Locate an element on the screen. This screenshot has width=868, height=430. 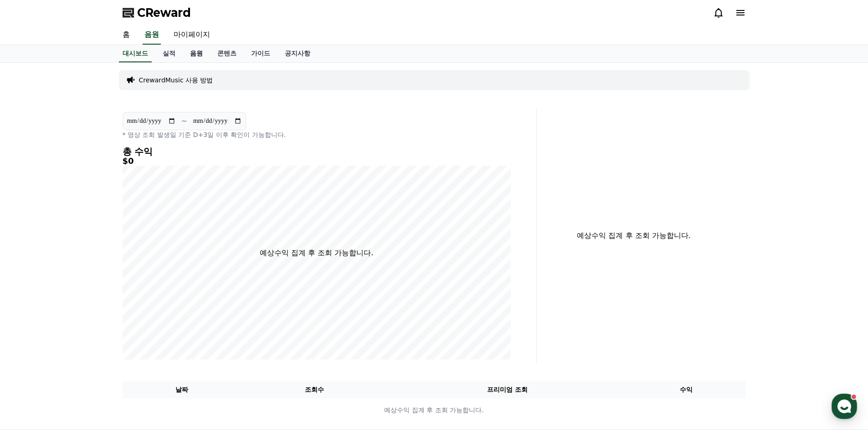
a: CrewardMusic 사용 방법 is located at coordinates (176, 80).